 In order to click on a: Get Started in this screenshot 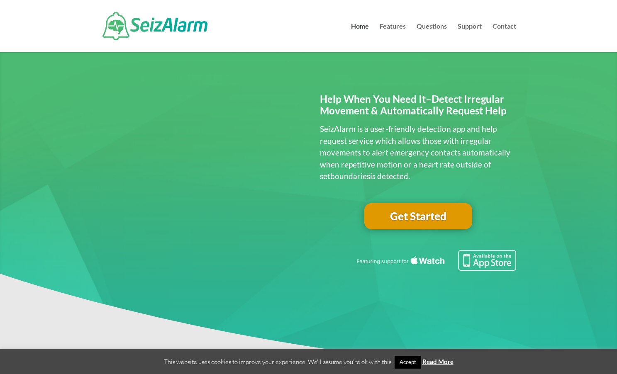, I will do `click(418, 216)`.